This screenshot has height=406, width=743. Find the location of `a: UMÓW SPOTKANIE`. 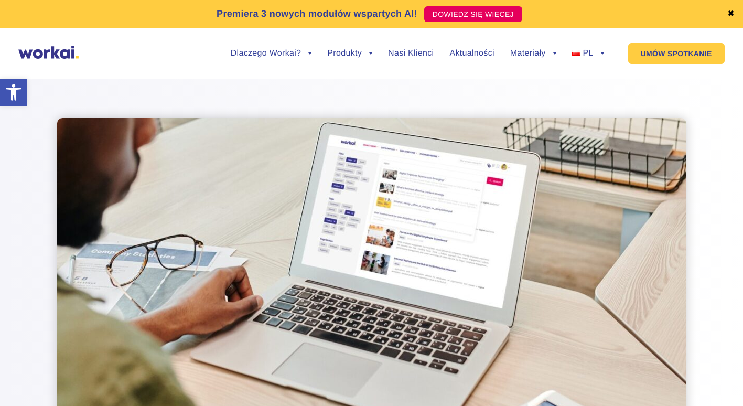

a: UMÓW SPOTKANIE is located at coordinates (676, 53).